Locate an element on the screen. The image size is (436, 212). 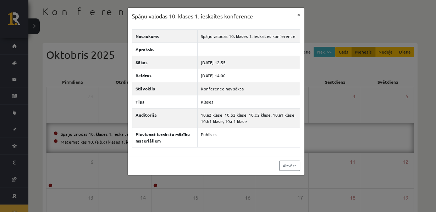
td: 10.a2 klase, 10.b2 klase, 10.c2 klase, 10.a1 klase, 10.b1 klase, 10.c1 klase is located at coordinates (249, 118).